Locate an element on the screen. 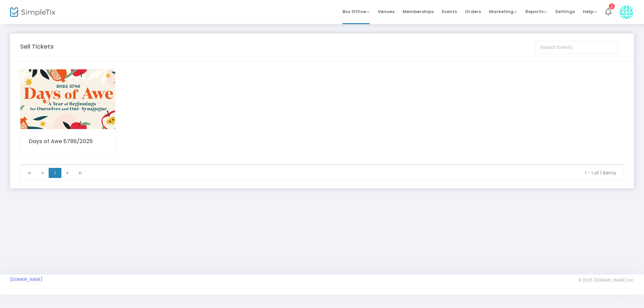 The height and width of the screenshot is (308, 644). span: Box Office is located at coordinates (356, 11).